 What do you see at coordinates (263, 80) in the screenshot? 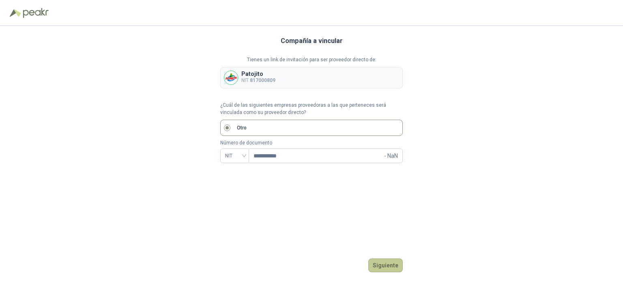
I see `b: 817000809` at bounding box center [263, 80].